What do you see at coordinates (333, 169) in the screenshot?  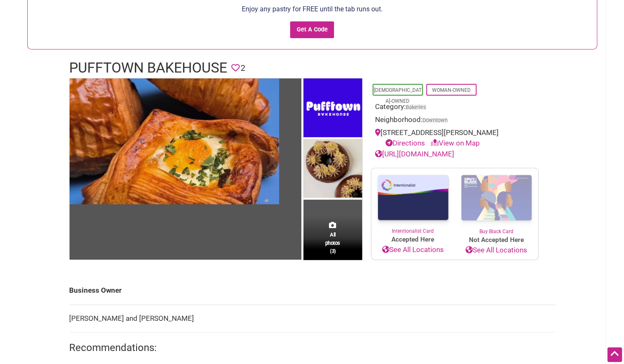 I see `img: Pufftown Bakehouse - Sweet Croissants` at bounding box center [333, 169].